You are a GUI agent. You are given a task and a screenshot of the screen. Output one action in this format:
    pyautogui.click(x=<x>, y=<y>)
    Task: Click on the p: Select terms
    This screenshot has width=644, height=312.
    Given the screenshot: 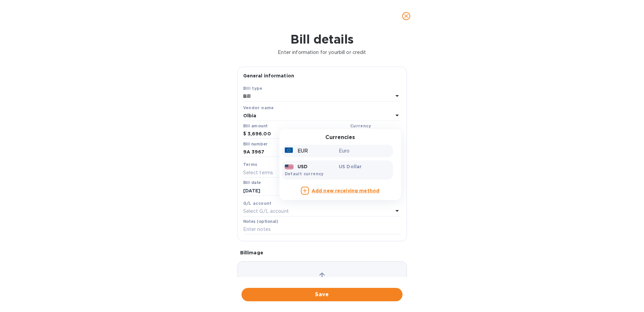 What is the action you would take?
    pyautogui.click(x=258, y=173)
    